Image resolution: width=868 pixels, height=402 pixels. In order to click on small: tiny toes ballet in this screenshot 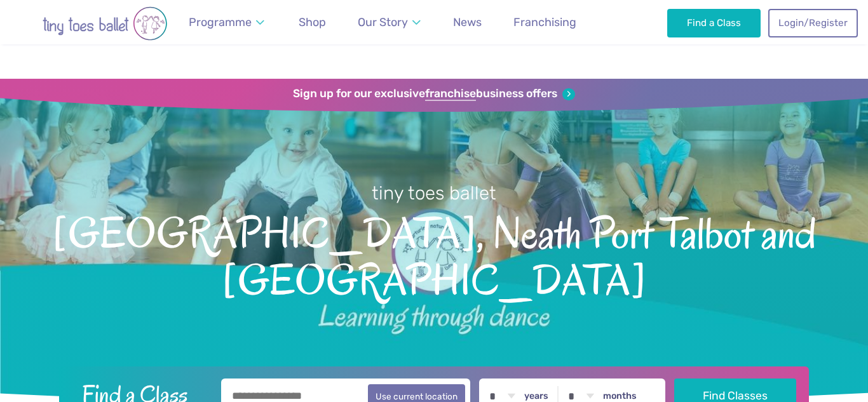, I will do `click(434, 193)`.